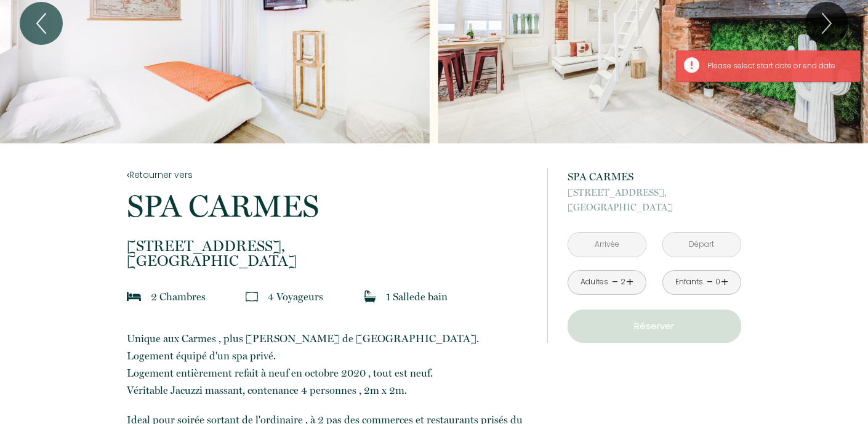 The height and width of the screenshot is (424, 868). Describe the element at coordinates (607, 245) in the screenshot. I see `input: Arrivée` at that location.